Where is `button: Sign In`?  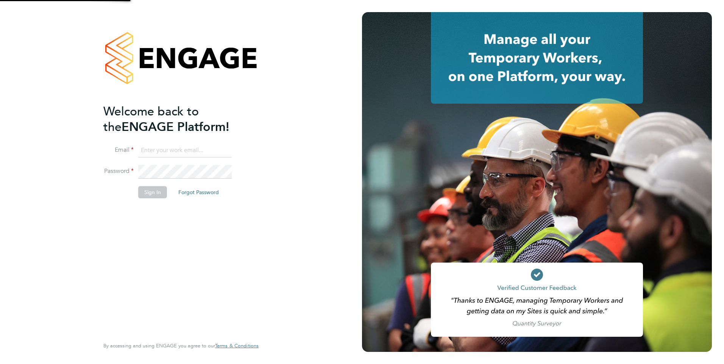
button: Sign In is located at coordinates (153, 192).